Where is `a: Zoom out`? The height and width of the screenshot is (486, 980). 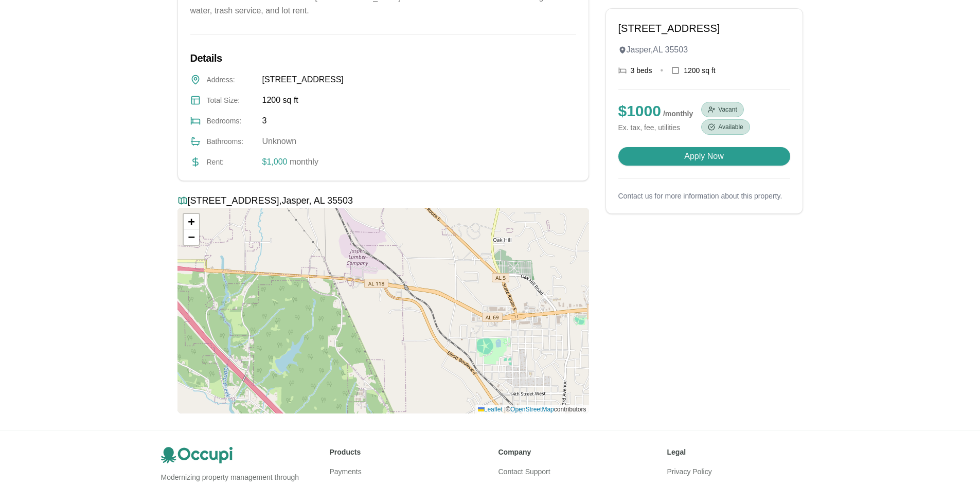 a: Zoom out is located at coordinates (192, 237).